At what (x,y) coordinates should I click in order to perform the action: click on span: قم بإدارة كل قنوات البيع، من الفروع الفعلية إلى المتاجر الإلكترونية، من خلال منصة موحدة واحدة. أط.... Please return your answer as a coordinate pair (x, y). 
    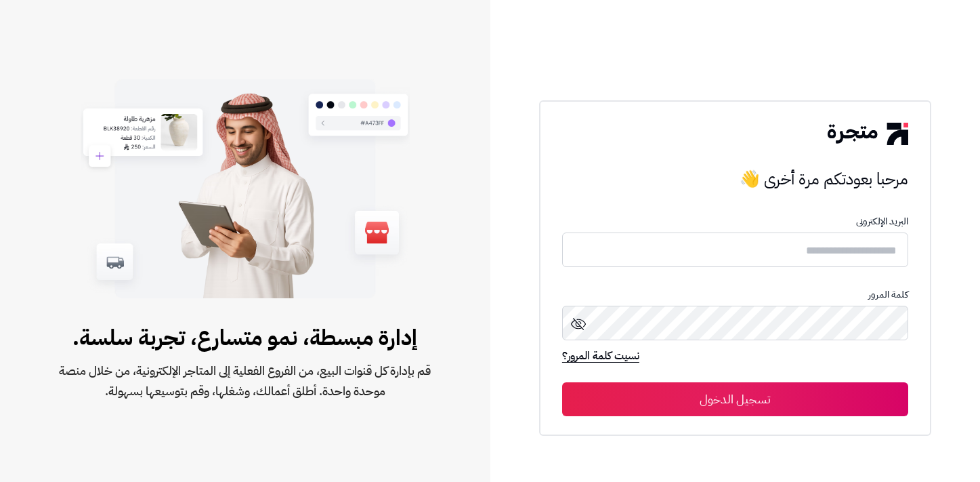
    Looking at the image, I should click on (245, 381).